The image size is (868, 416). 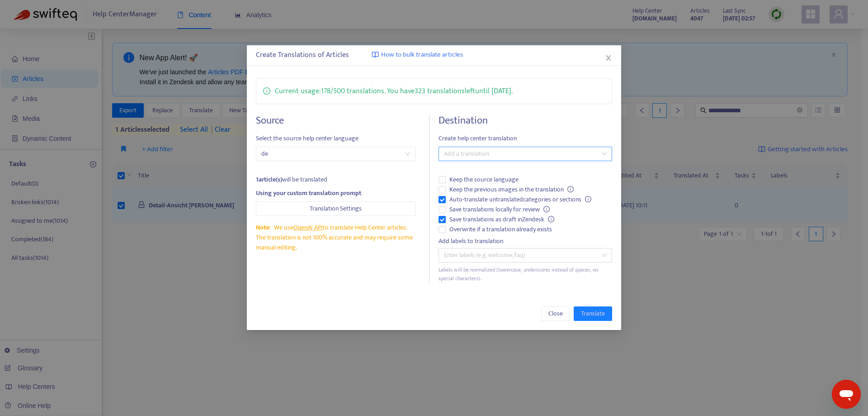 What do you see at coordinates (269, 179) in the screenshot?
I see `strong: 1 article(s)` at bounding box center [269, 179].